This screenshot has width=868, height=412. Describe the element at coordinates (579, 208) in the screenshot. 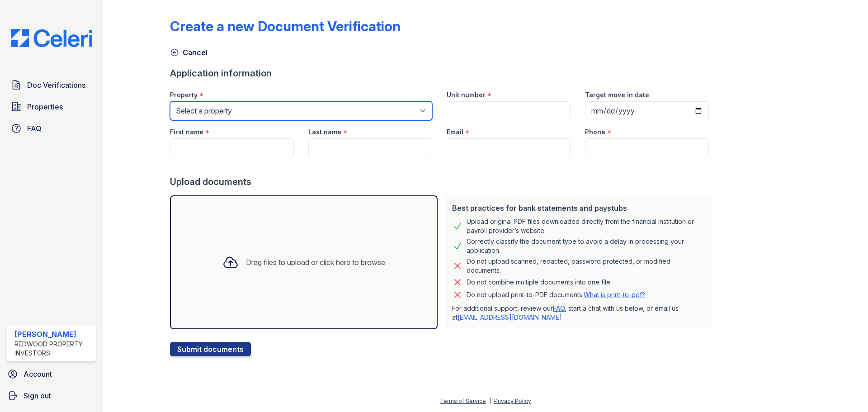

I see `div: Best practices for bank statements and paystubs` at that location.